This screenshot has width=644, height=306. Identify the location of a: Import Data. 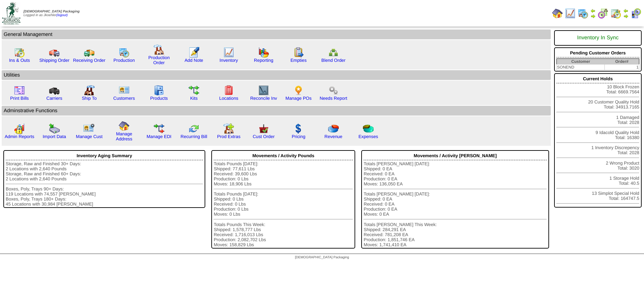
(54, 136).